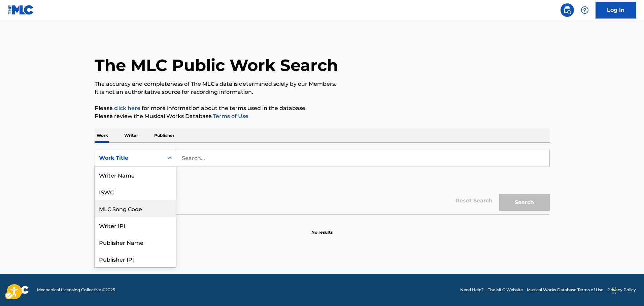  What do you see at coordinates (322, 84) in the screenshot?
I see `p: The accuracy and completeness of The MLC's data is determined solely by our Members.` at bounding box center [322, 84].